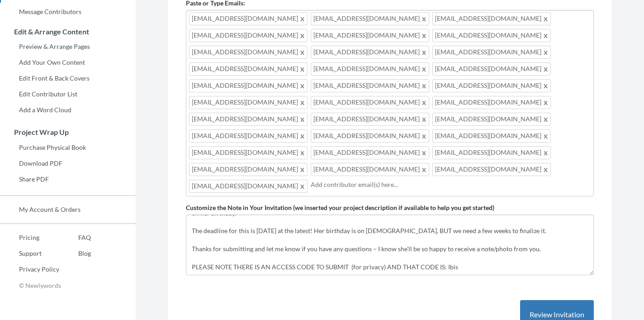  What do you see at coordinates (340, 208) in the screenshot?
I see `label: Customize the Note in Your Invitation (we inserted your project description if available to help ...` at bounding box center [340, 208].